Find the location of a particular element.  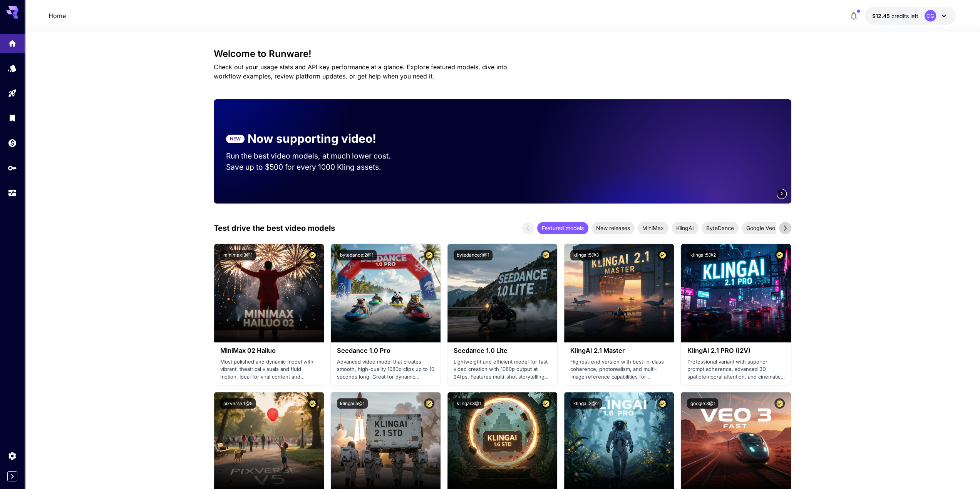

div: Usage is located at coordinates (12, 193).